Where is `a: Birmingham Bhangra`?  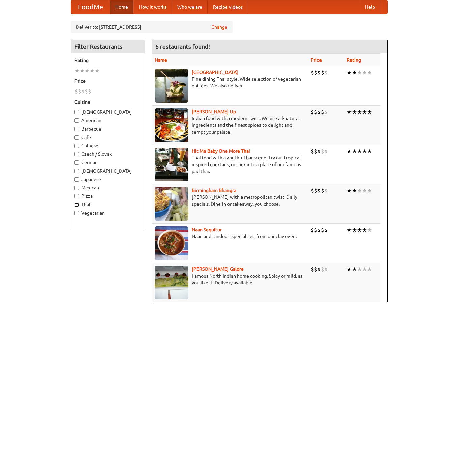
a: Birmingham Bhangra is located at coordinates (213, 190).